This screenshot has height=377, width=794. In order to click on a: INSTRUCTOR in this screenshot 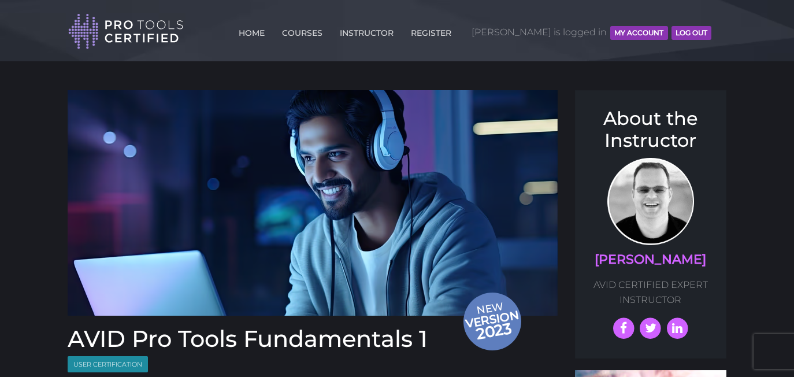, I will do `click(366, 31)`.